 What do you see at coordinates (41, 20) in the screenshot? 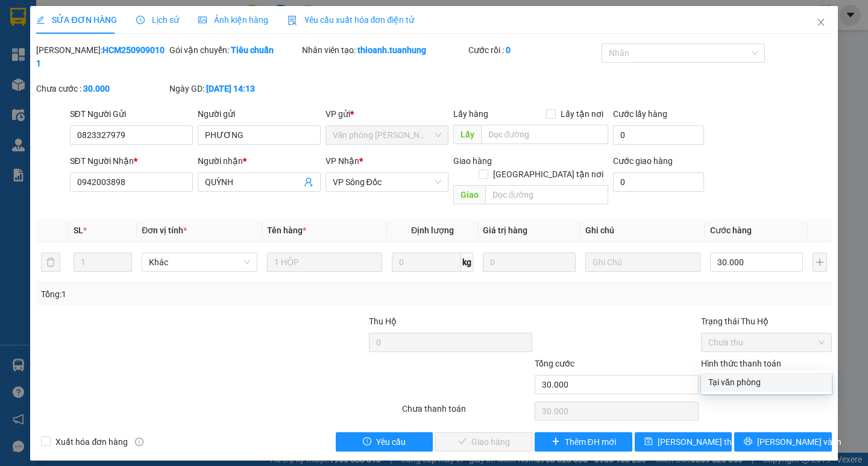
I see `span: edit` at bounding box center [41, 20].